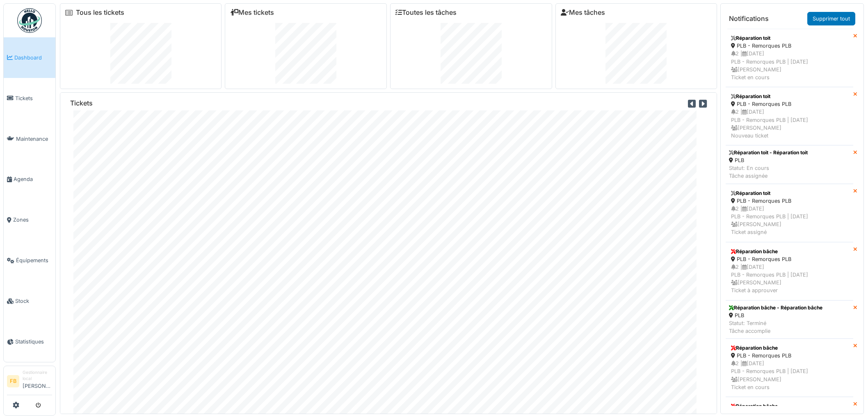  Describe the element at coordinates (789, 320) in the screenshot. I see `a: Réparation bâche - Réparation bâche PLB Statut: TerminéTâche accomplie` at that location.